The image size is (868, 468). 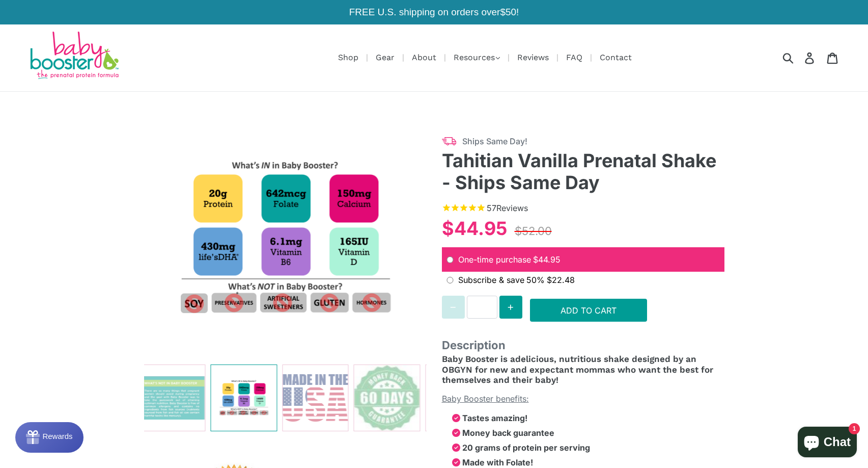 I want to click on img: Baby Booster Prenatal Protein Supplements, so click(x=74, y=56).